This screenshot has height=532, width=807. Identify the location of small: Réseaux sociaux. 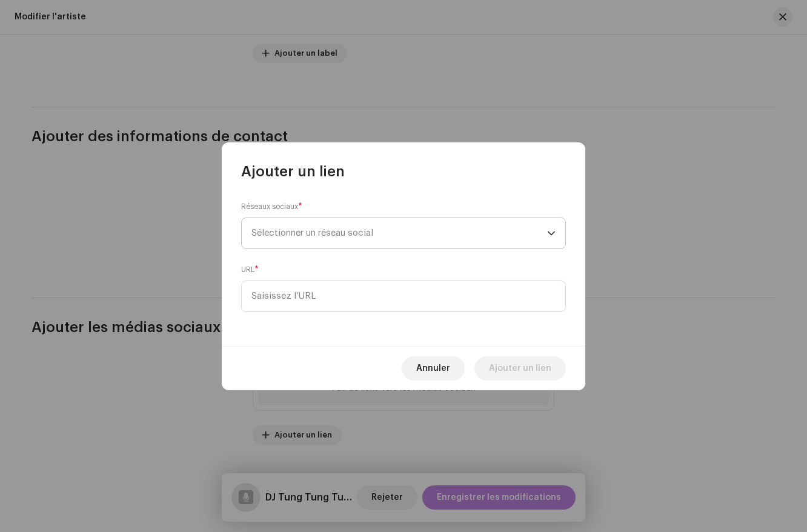
(270, 207).